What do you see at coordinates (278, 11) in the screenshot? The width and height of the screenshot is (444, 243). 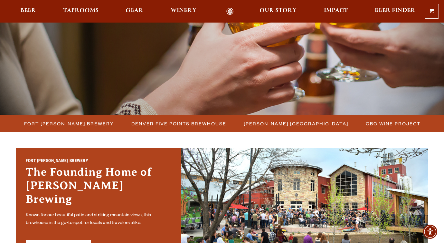 I see `a: Our Story` at bounding box center [278, 11].